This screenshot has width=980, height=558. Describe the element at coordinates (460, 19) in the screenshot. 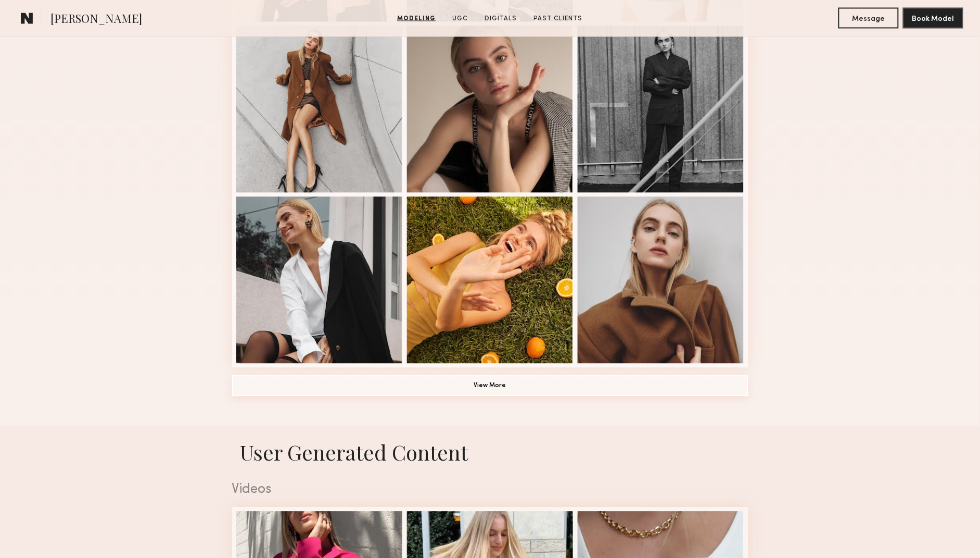

I see `a: UGC` at that location.